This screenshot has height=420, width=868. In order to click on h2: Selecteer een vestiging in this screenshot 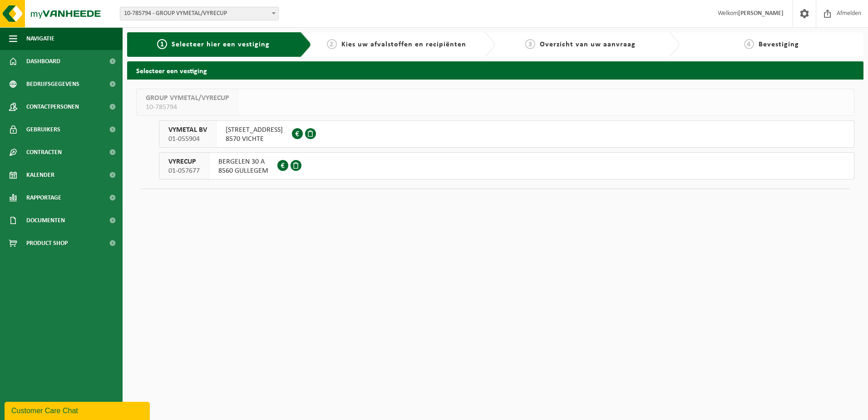, I will do `click(495, 70)`.